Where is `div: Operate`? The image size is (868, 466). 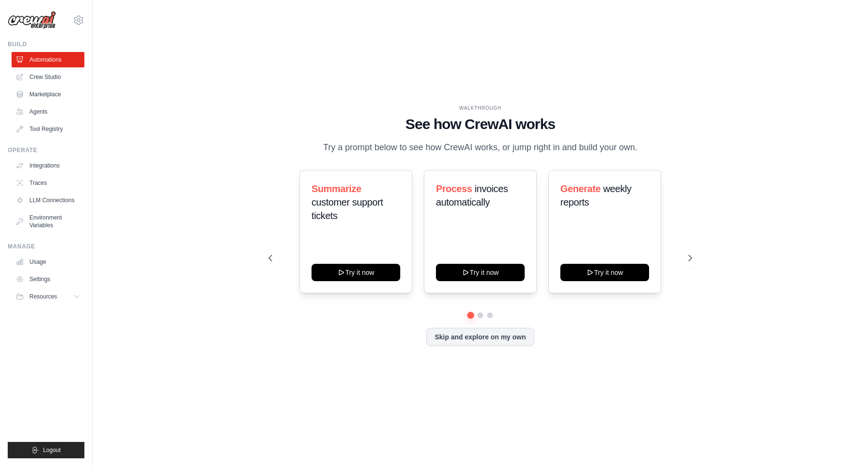
div: Operate is located at coordinates (45, 150).